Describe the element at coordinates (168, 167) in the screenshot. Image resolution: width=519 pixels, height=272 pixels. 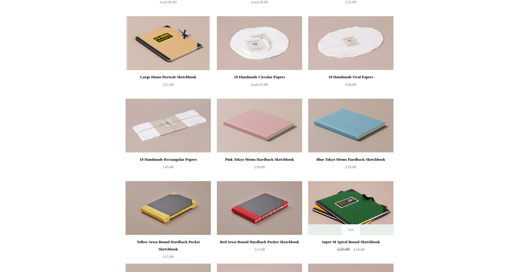
I see `span: £45.00` at that location.